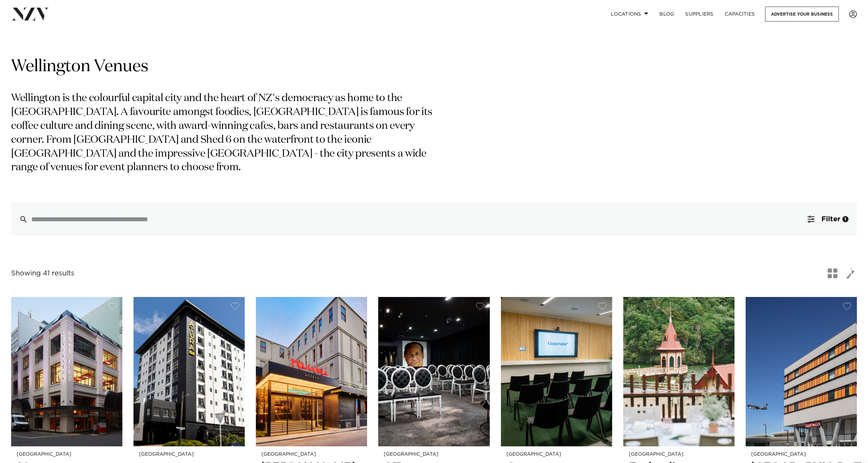 The height and width of the screenshot is (463, 868). Describe the element at coordinates (831, 219) in the screenshot. I see `span: Filter` at that location.